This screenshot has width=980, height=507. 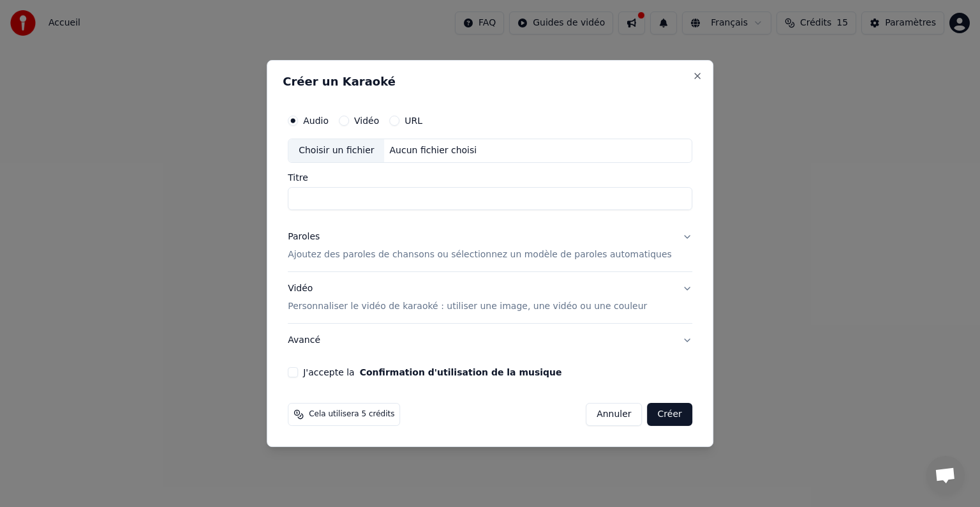 I want to click on div: Aucun fichier choisi, so click(x=433, y=150).